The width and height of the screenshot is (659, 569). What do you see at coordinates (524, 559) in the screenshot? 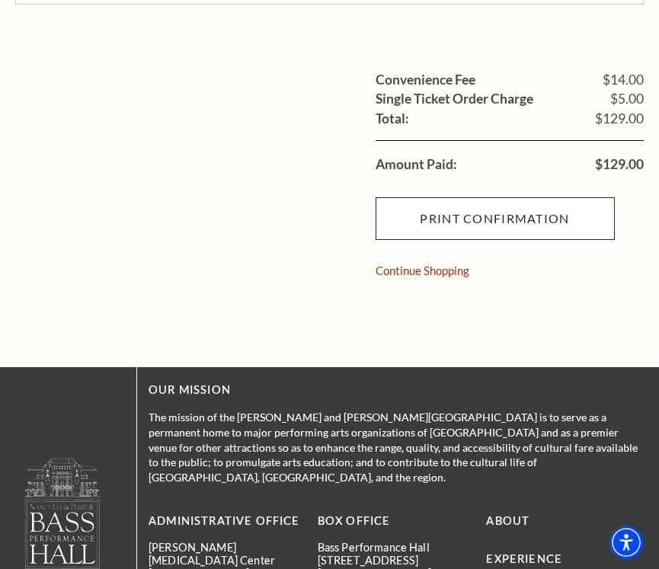
I see `a: Experience` at bounding box center [524, 559].